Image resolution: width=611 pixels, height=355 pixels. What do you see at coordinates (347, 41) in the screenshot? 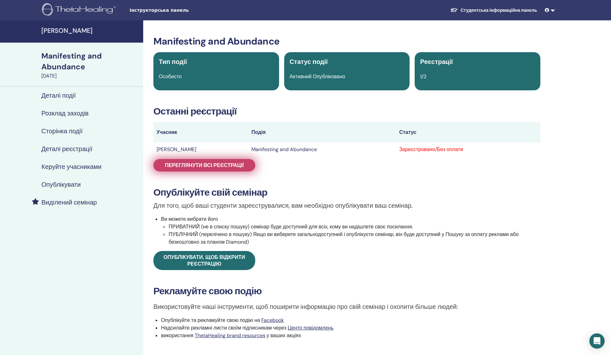
I see `h3: Manifesting and Abundance` at bounding box center [347, 41].